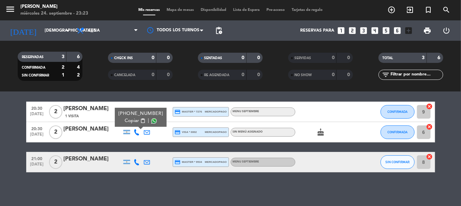  Describe the element at coordinates (217, 75) in the screenshot. I see `span: RE AGENDADA` at that location.